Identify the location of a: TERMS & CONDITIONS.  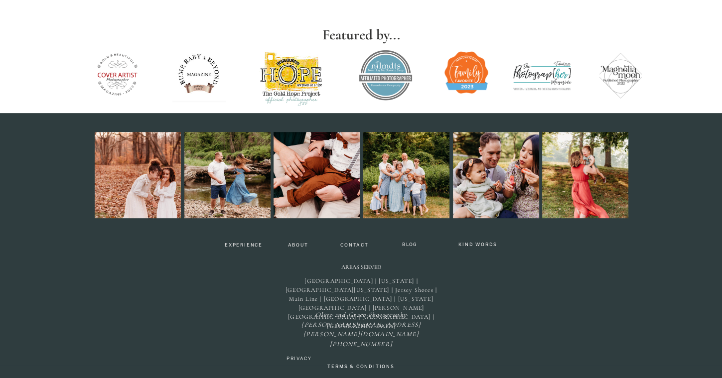
(361, 367).